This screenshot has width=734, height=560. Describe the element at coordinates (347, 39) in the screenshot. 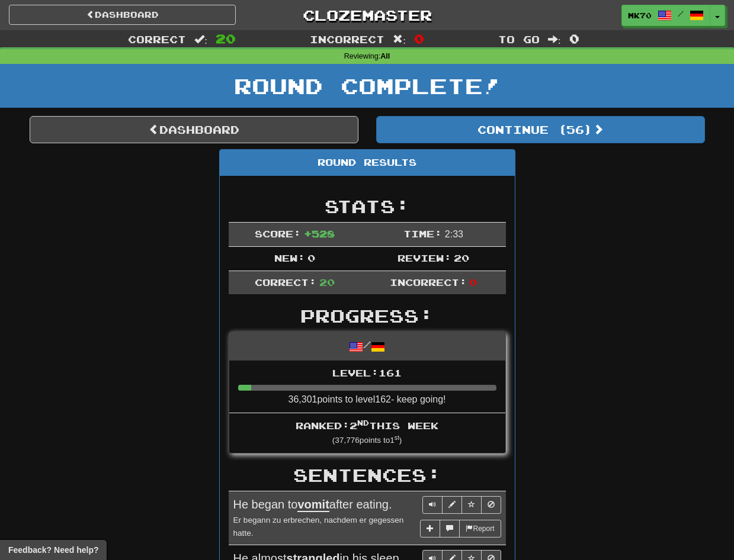

I see `span: Incorrect` at that location.